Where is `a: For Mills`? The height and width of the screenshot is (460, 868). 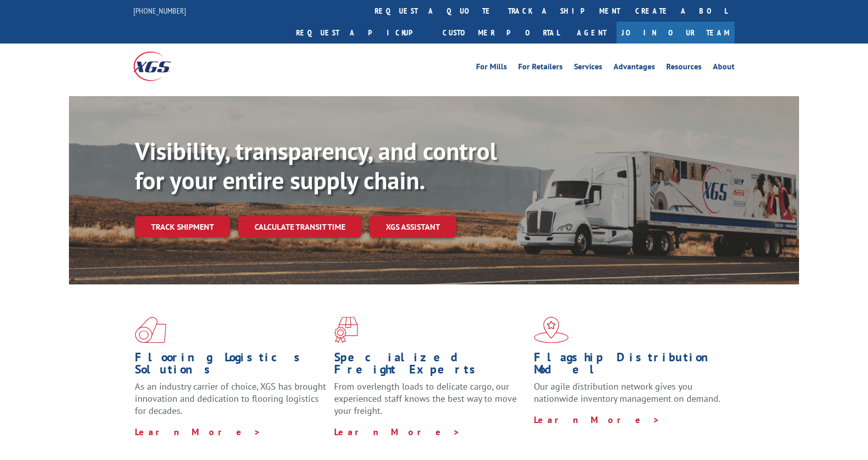 a: For Mills is located at coordinates (491, 69).